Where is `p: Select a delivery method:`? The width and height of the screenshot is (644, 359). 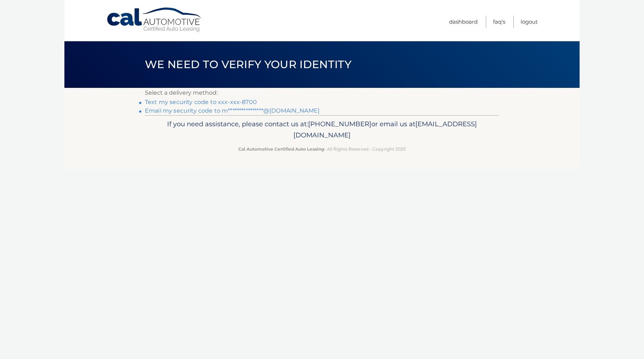
p: Select a delivery method: is located at coordinates (322, 93).